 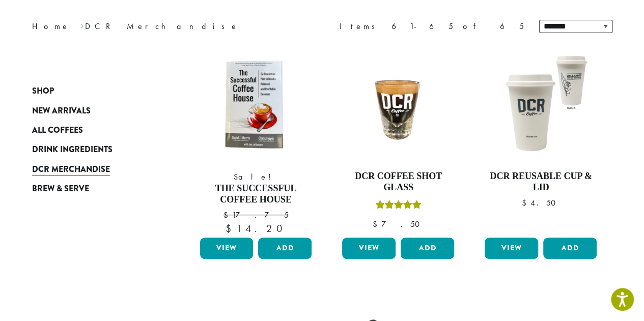 I want to click on span: Shop, so click(x=43, y=91).